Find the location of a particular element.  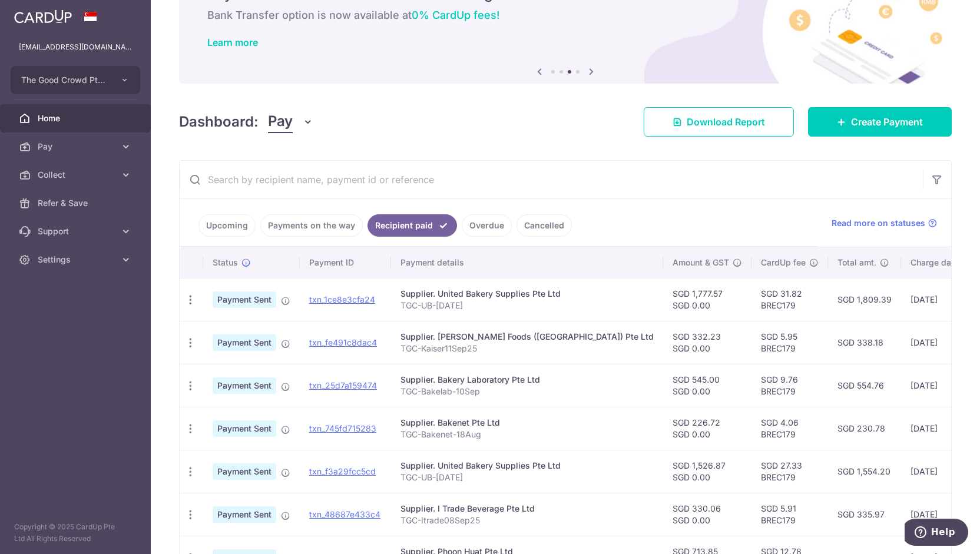

td: SGD 230.78 is located at coordinates (865, 428).